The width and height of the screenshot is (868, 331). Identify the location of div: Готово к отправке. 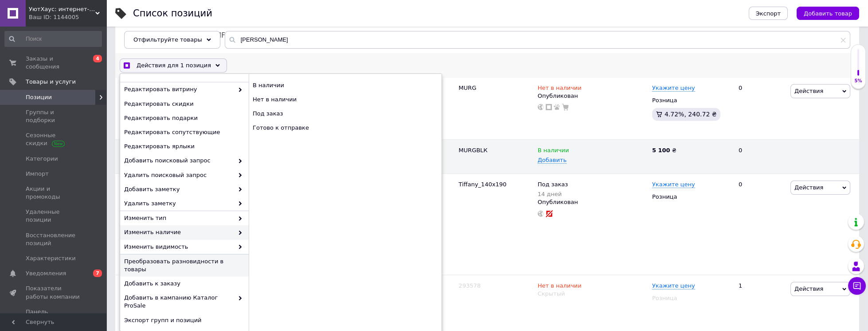
(345, 128).